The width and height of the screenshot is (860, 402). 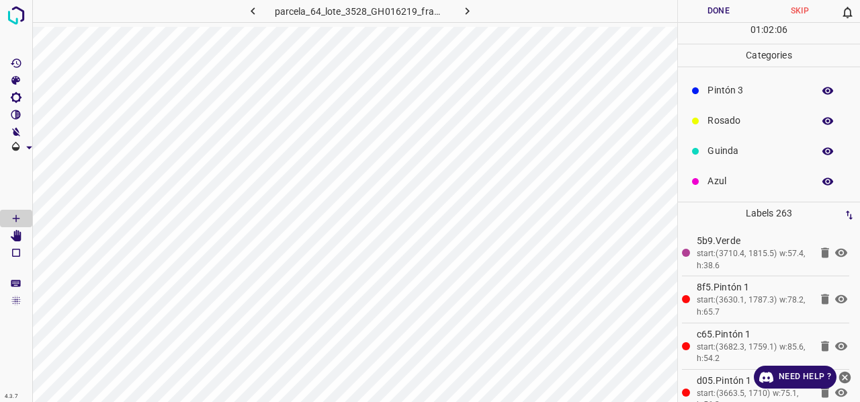 What do you see at coordinates (795, 377) in the screenshot?
I see `a: Need Help ?` at bounding box center [795, 377].